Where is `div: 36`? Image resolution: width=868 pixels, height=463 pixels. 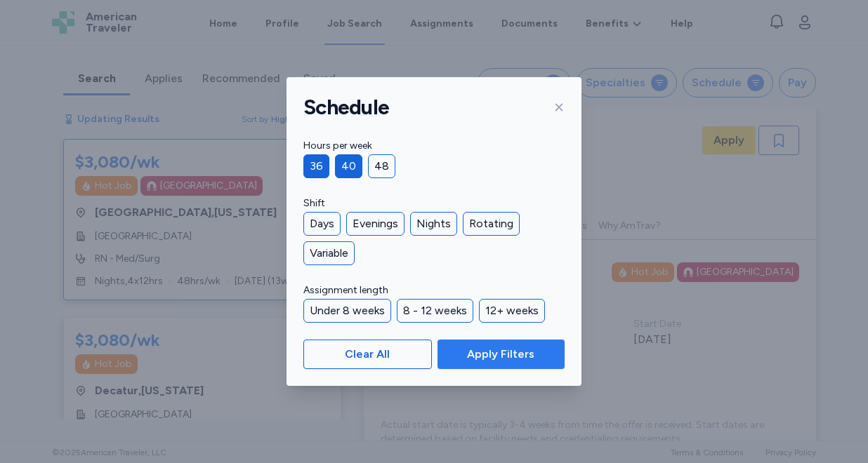 div: 36 is located at coordinates (316, 166).